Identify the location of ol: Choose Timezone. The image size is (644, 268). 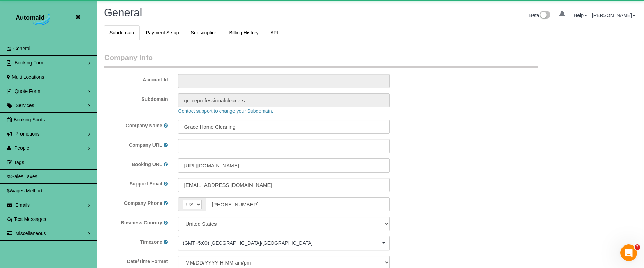
(284, 243).